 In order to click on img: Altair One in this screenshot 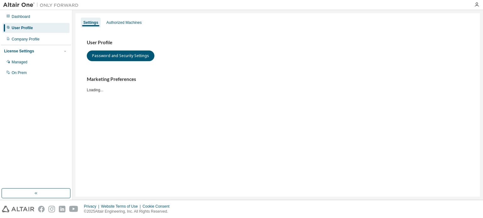, I will do `click(42, 5)`.